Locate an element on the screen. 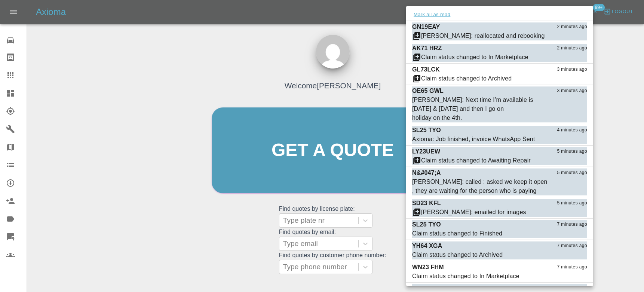  p: GN19EAY is located at coordinates (426, 27).